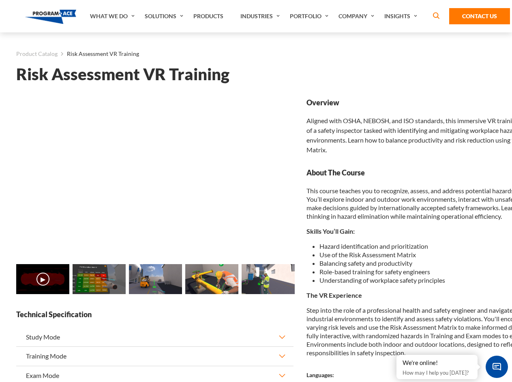  What do you see at coordinates (497, 367) in the screenshot?
I see `div: Chat Widget` at bounding box center [497, 367].